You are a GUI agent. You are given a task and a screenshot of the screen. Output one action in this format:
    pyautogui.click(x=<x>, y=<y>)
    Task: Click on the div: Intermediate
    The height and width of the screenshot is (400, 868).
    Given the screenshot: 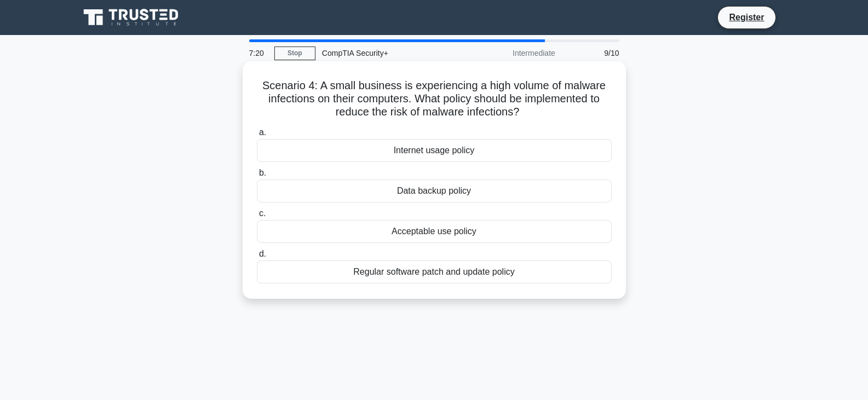 What is the action you would take?
    pyautogui.click(x=514, y=53)
    